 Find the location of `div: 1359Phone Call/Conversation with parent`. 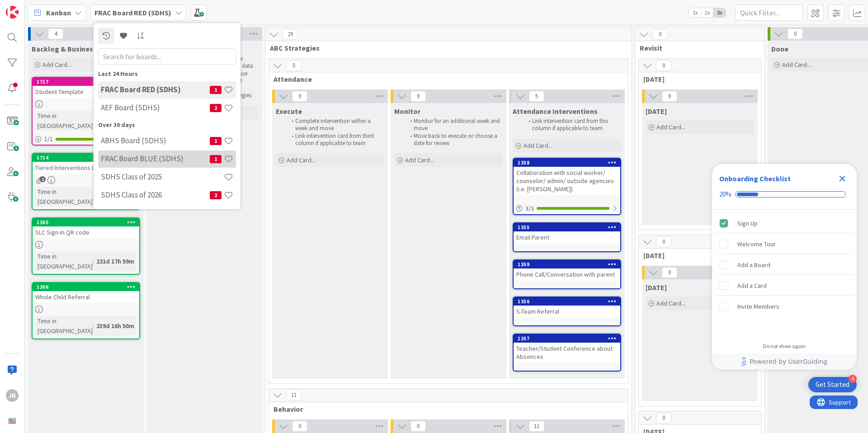

div: 1359Phone Call/Conversation with parent is located at coordinates (567, 270).